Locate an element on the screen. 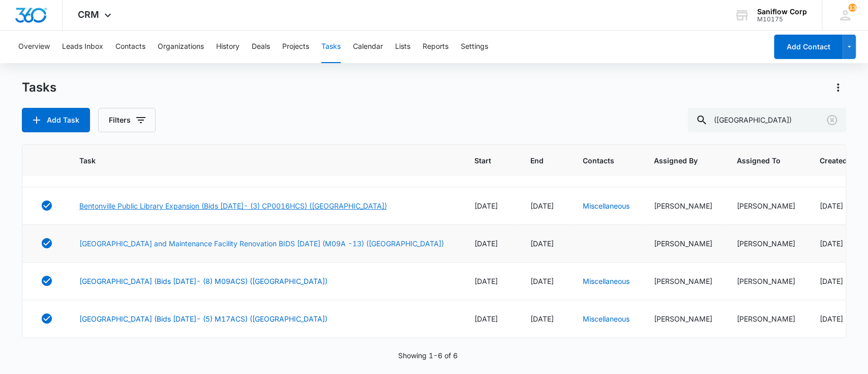  button: Calendar is located at coordinates (368, 47).